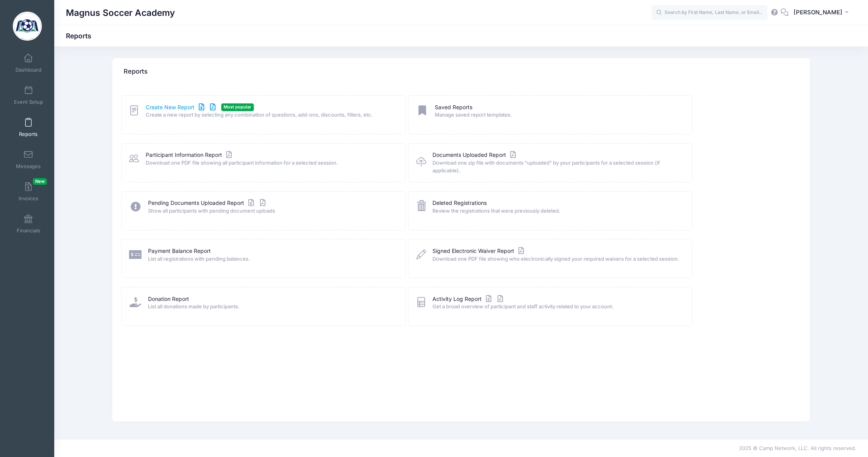 This screenshot has height=457, width=868. What do you see at coordinates (135, 72) in the screenshot?
I see `h4: Reports` at bounding box center [135, 72].